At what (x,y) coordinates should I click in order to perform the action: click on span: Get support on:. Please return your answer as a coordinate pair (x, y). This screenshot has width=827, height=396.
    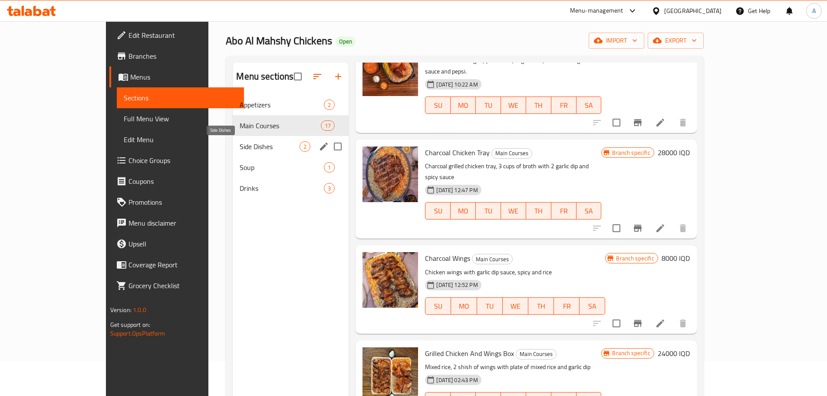
    Looking at the image, I should click on (130, 324).